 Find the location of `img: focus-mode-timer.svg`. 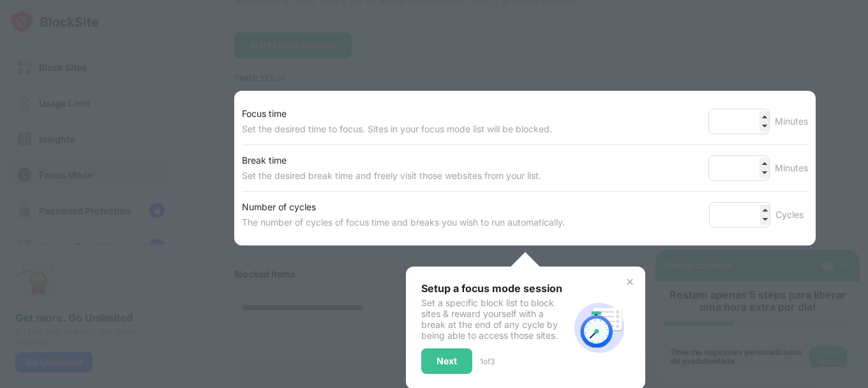

img: focus-mode-timer.svg is located at coordinates (599, 328).